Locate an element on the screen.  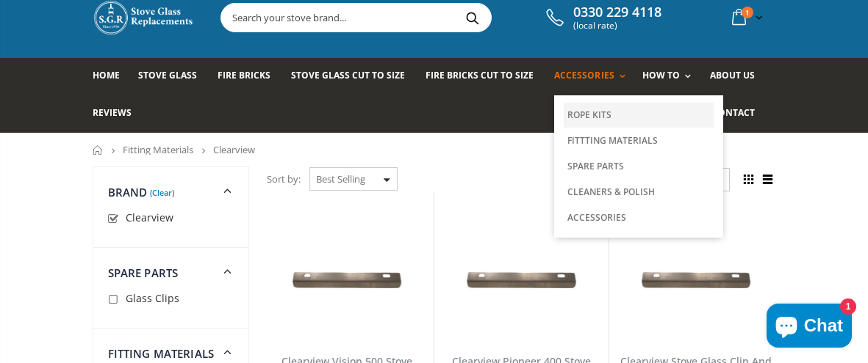
img: Clearview Stove Glass Clip And Screw is located at coordinates (696, 282).